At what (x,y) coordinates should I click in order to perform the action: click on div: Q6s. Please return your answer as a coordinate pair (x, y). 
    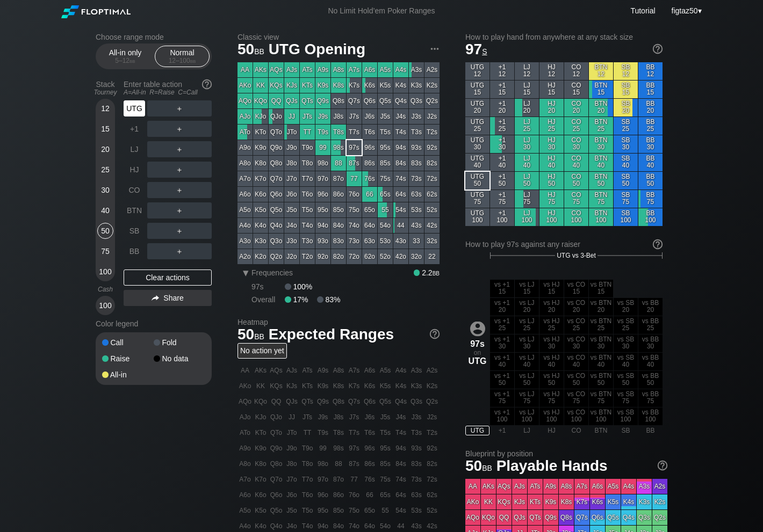
    Looking at the image, I should click on (370, 101).